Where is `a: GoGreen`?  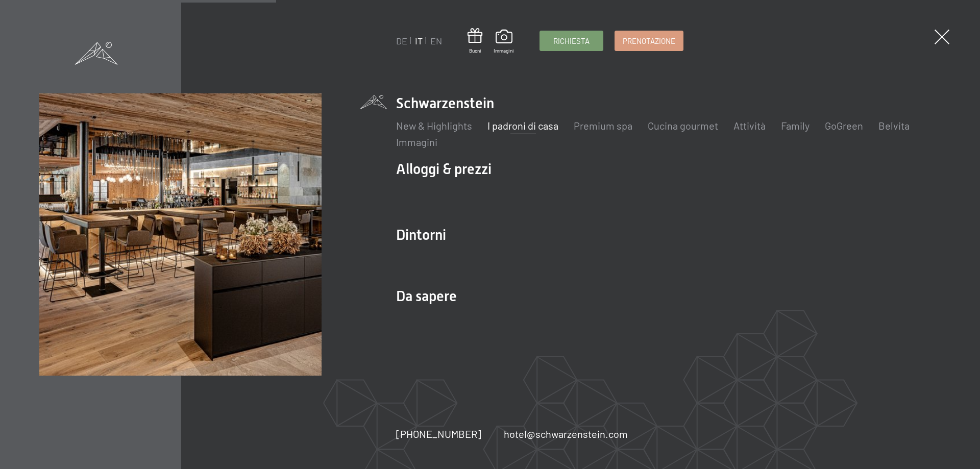
a: GoGreen is located at coordinates (843, 125).